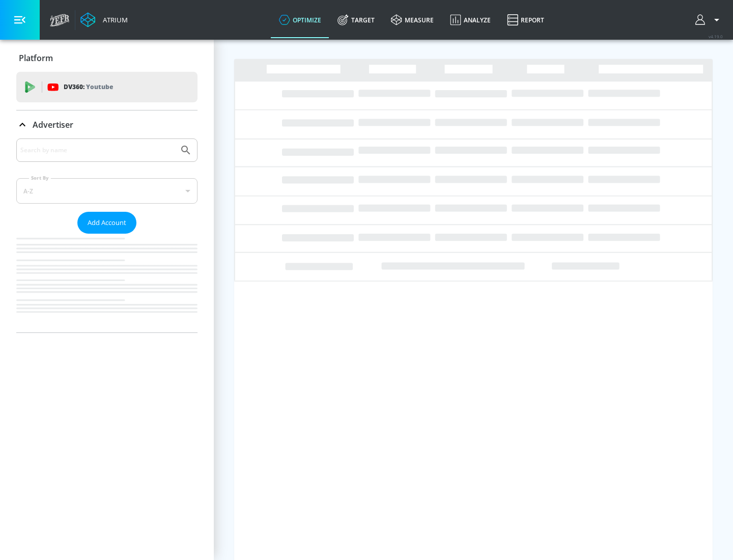 This screenshot has height=560, width=733. Describe the element at coordinates (104, 20) in the screenshot. I see `a: Atrium` at that location.